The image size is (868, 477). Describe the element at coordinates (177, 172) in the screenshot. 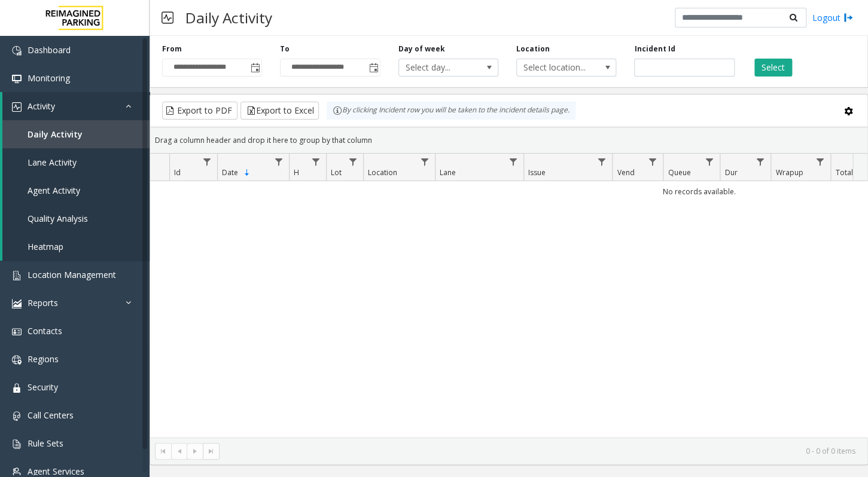

I see `span: Id` at that location.